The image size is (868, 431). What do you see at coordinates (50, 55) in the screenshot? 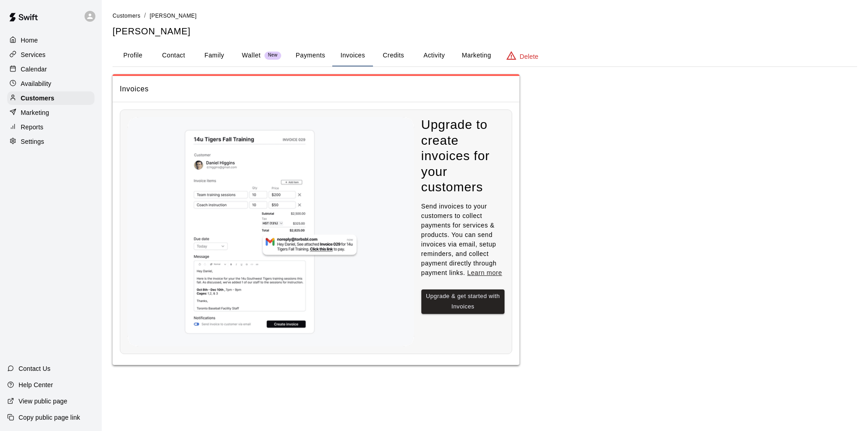
I see `div: Services` at bounding box center [50, 55].